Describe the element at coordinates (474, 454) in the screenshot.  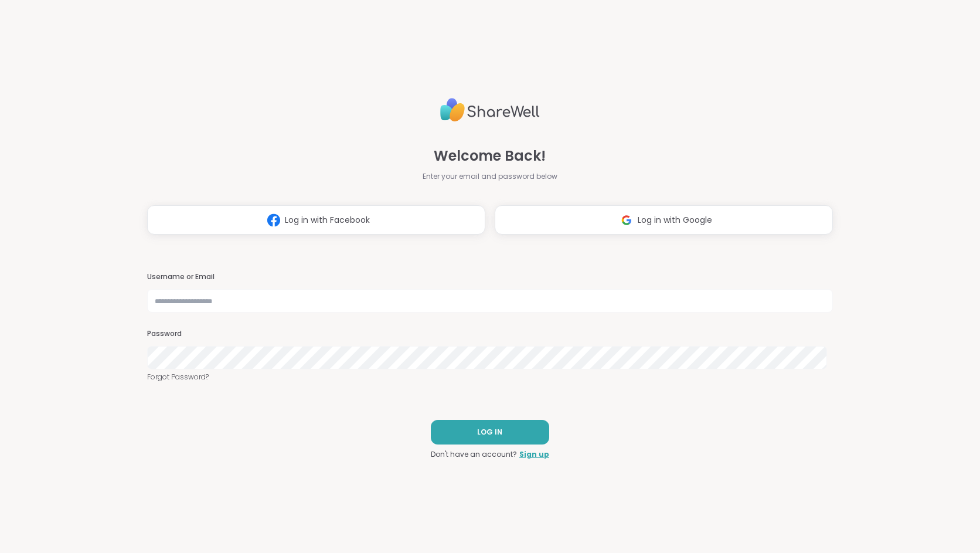
I see `span: Don't have an account?` at that location.